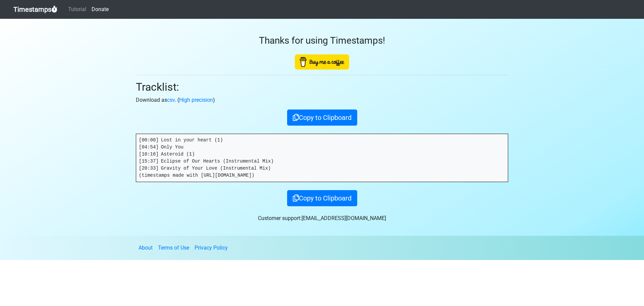 Image resolution: width=644 pixels, height=306 pixels. I want to click on p: Download as . ( ), so click(322, 100).